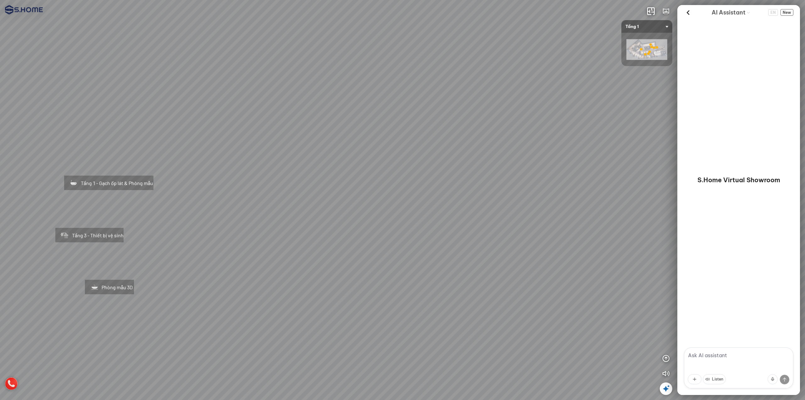 Image resolution: width=805 pixels, height=400 pixels. Describe the element at coordinates (773, 12) in the screenshot. I see `span: EN` at that location.